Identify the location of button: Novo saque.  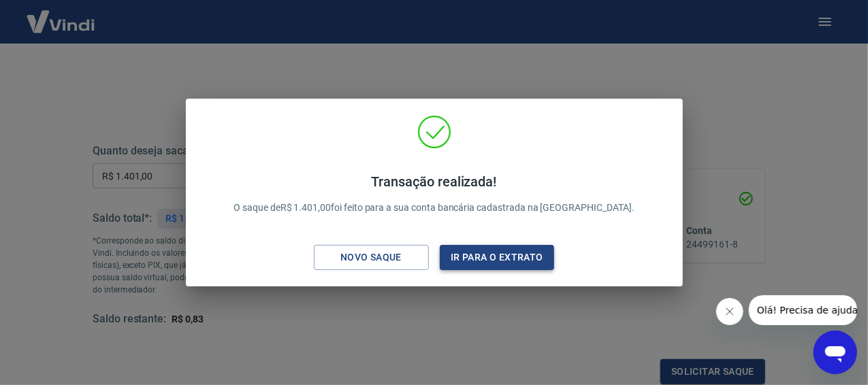
(371, 257).